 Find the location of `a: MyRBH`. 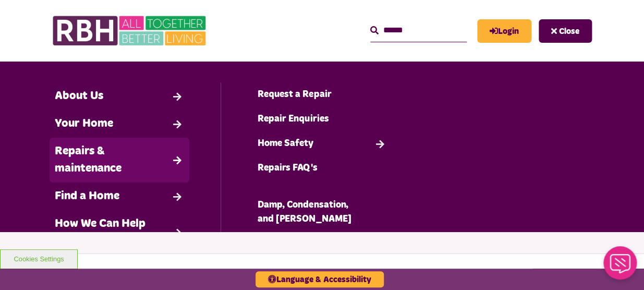

a: MyRBH is located at coordinates (504, 30).